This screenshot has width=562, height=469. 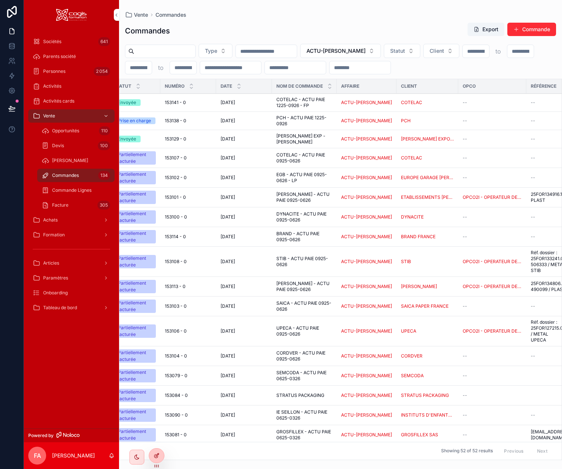 I want to click on a: Personnes2 054, so click(x=71, y=71).